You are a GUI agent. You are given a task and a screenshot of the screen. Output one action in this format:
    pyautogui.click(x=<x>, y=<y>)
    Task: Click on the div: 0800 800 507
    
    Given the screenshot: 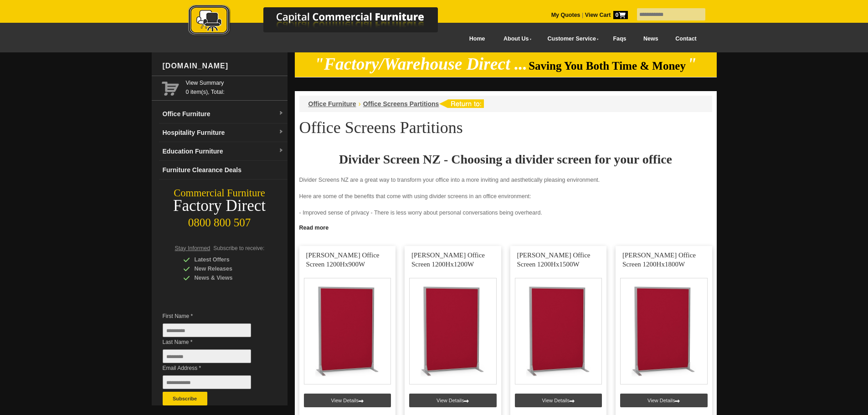 What is the action you would take?
    pyautogui.click(x=219, y=221)
    